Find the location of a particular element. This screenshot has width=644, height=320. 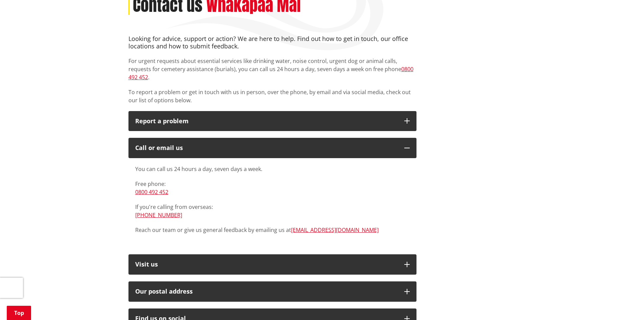

button: Call or email us is located at coordinates (273, 148).